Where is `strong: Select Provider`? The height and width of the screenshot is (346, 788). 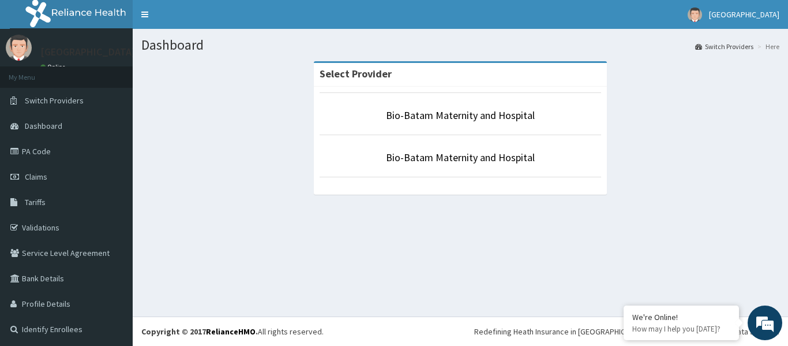
strong: Select Provider is located at coordinates (355, 73).